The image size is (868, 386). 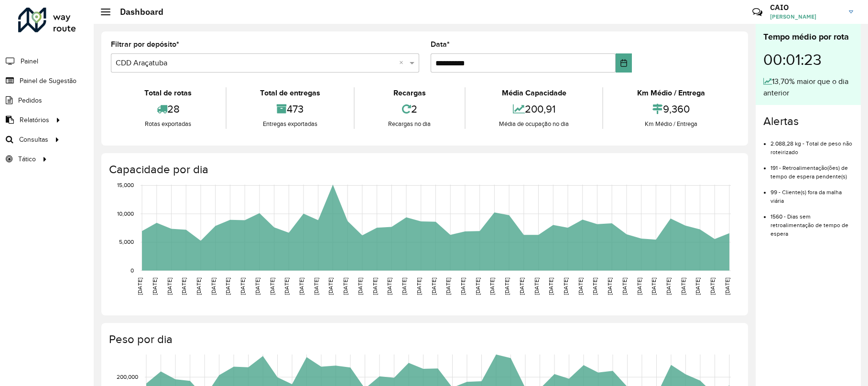 What do you see at coordinates (808, 60) in the screenshot?
I see `div: 00:01:23` at bounding box center [808, 60].